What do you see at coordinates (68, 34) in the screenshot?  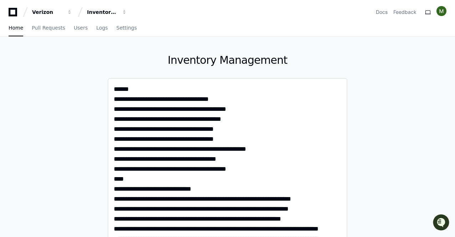 I see `div: Welcome` at bounding box center [68, 34].